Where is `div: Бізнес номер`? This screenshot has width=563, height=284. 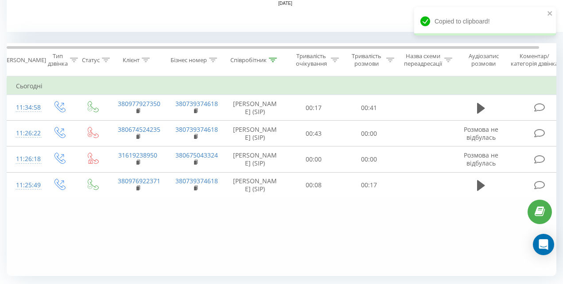
div: Бізнес номер is located at coordinates (189, 60).